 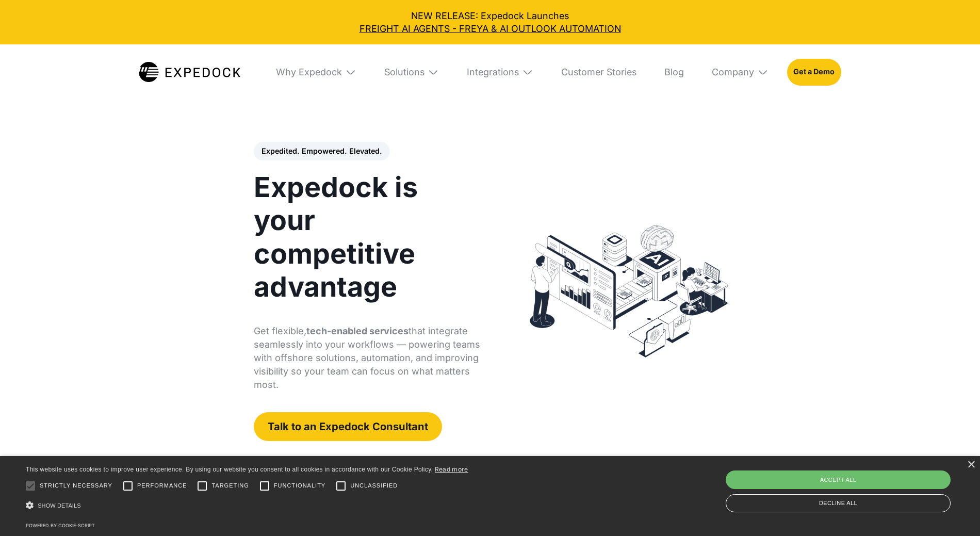 What do you see at coordinates (490, 22) in the screenshot?
I see `div: NEW RELEASE: Expedock Launches` at bounding box center [490, 22].